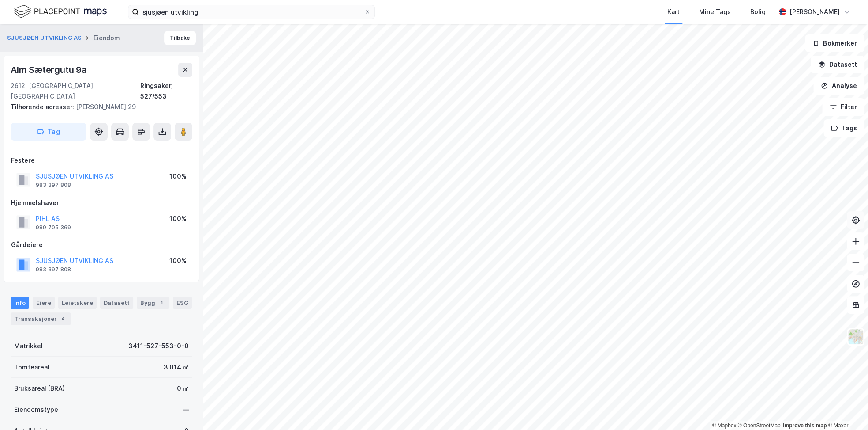 The width and height of the screenshot is (868, 430). I want to click on button: Filter, so click(843, 107).